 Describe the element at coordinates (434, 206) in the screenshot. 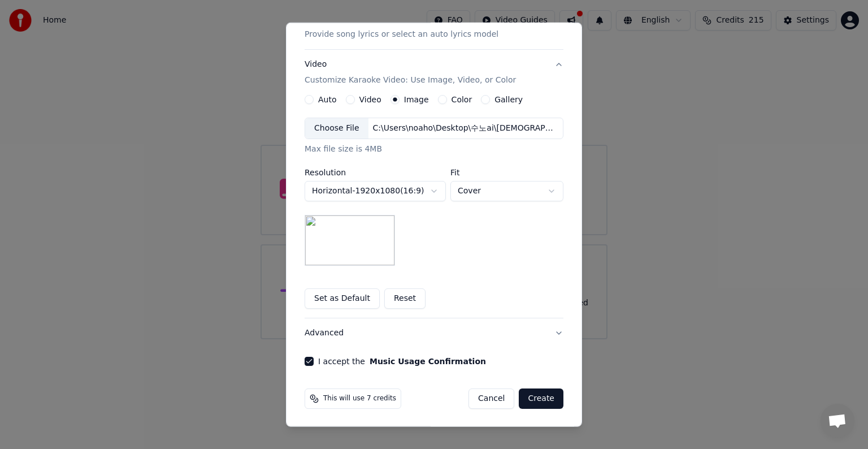

I see `div: VideoCustomize Karaoke Video: Use Image, Video, or Color` at that location.